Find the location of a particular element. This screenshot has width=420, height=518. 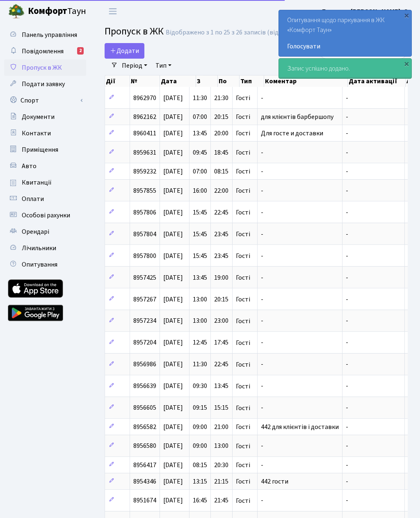

span: 18:45 is located at coordinates (221, 152).